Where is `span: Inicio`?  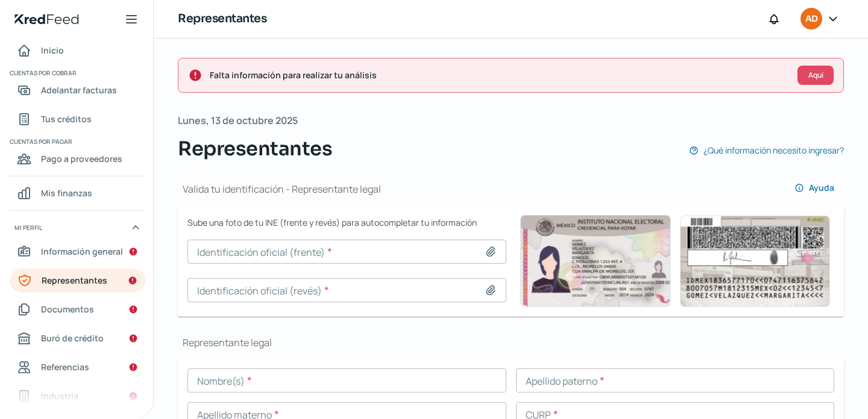
span: Inicio is located at coordinates (52, 50).